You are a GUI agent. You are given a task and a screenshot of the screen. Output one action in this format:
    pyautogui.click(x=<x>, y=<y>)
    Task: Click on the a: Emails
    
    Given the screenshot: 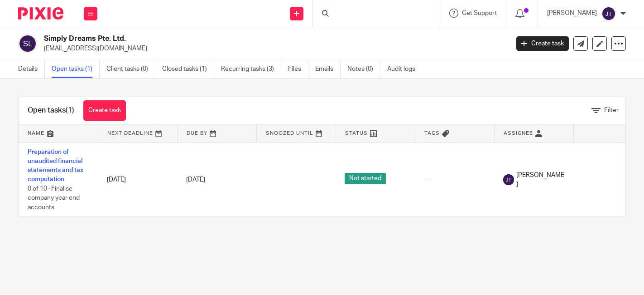 What is the action you would take?
    pyautogui.click(x=328, y=69)
    